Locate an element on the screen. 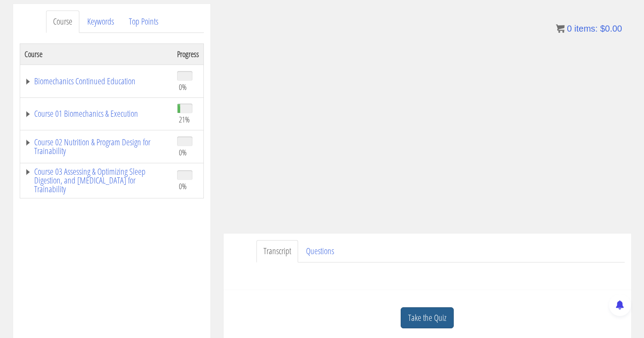 This screenshot has height=338, width=644. th: Progress is located at coordinates (188, 54).